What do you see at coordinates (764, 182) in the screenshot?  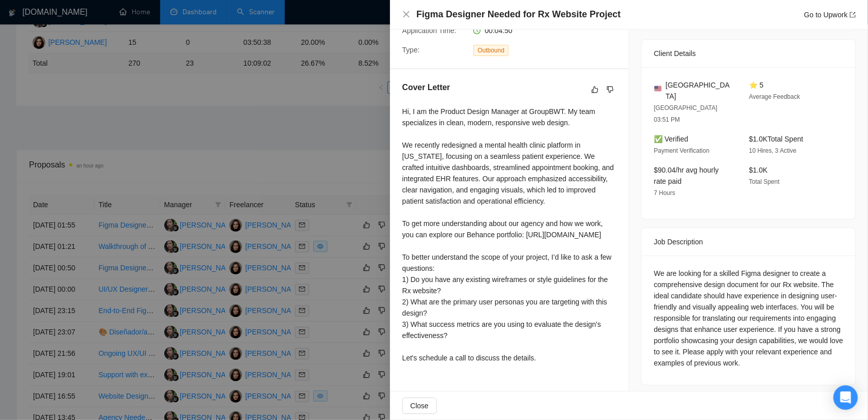 I see `span: Total Spent` at bounding box center [764, 182].